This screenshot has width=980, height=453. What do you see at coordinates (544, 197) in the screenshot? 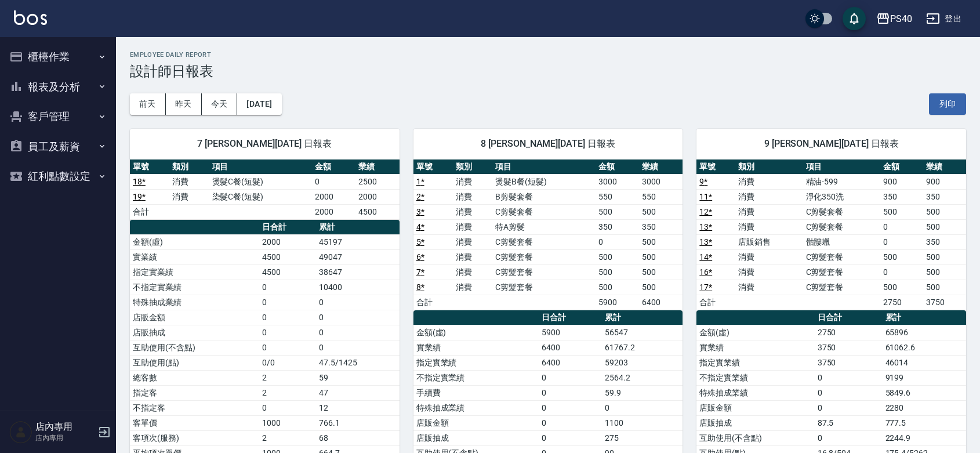
I see `td: B剪髮套餐` at bounding box center [544, 197].